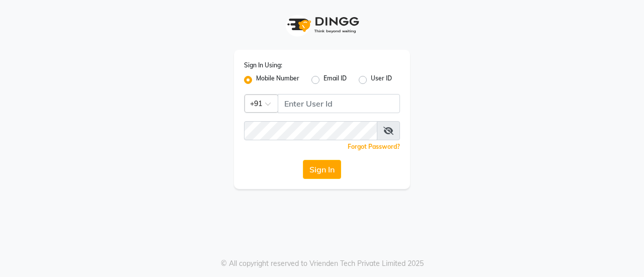  Describe the element at coordinates (335, 80) in the screenshot. I see `label: Email ID` at that location.